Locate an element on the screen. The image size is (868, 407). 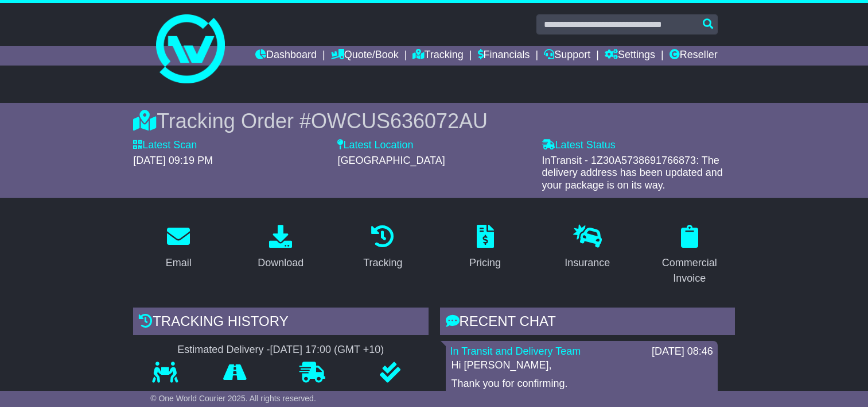
p: Thank you for confirming. is located at coordinates (582, 384).